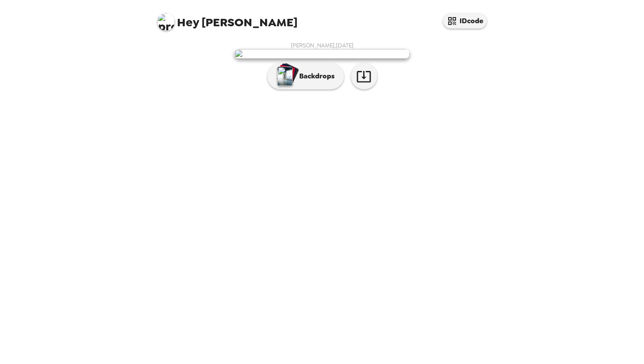  I want to click on img: profile pic, so click(166, 22).